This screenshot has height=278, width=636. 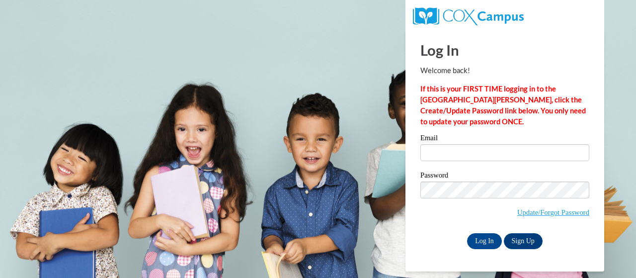 I want to click on h1: Log In, so click(x=505, y=50).